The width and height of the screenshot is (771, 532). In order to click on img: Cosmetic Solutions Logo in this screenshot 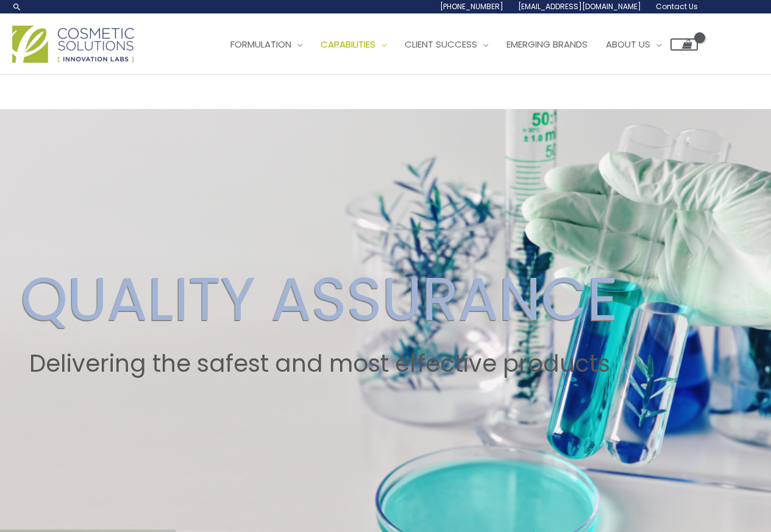, I will do `click(73, 44)`.